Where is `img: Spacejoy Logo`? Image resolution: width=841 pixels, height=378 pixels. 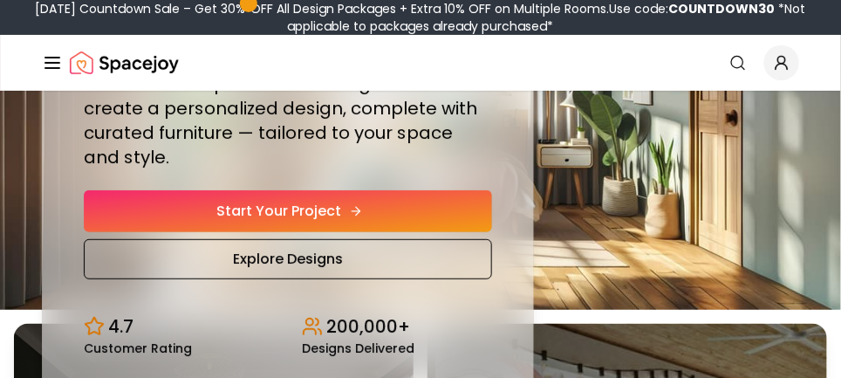
img: Spacejoy Logo is located at coordinates (124, 63).